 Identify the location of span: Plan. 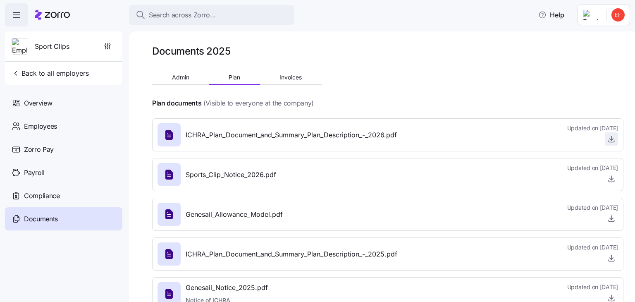
(234, 77).